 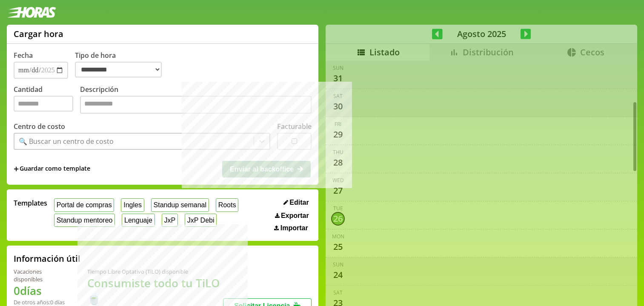 I want to click on h2: Información útil, so click(x=47, y=258).